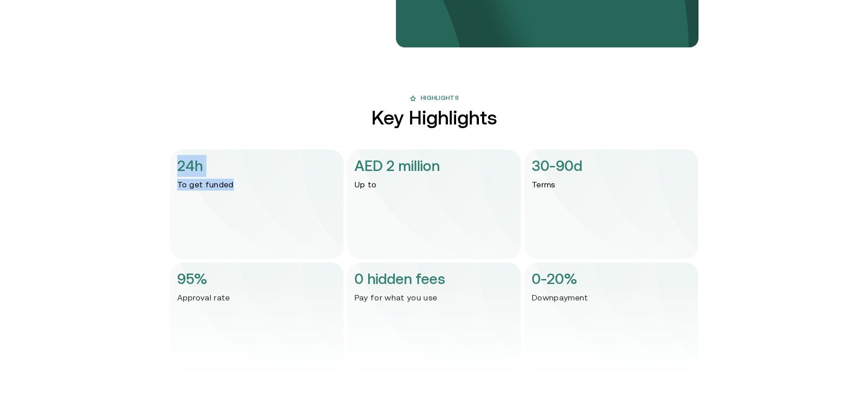 The width and height of the screenshot is (868, 419). I want to click on img: Gradient, so click(434, 334).